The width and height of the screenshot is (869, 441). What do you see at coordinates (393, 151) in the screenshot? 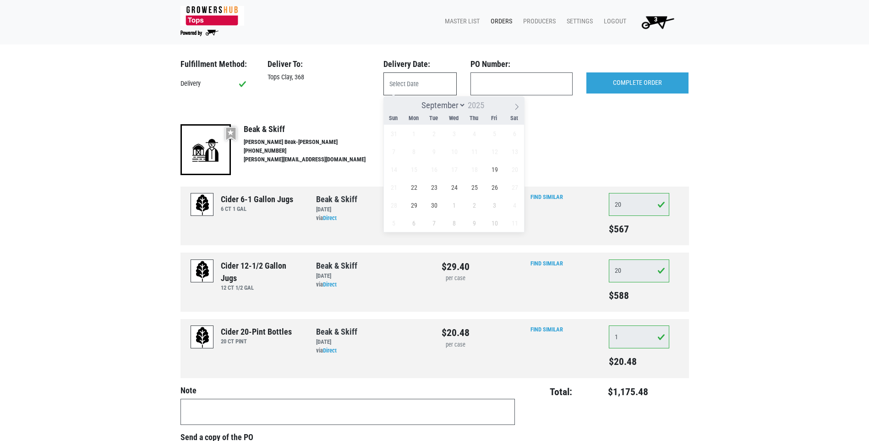
I see `span: September 7, 2025` at bounding box center [393, 151].